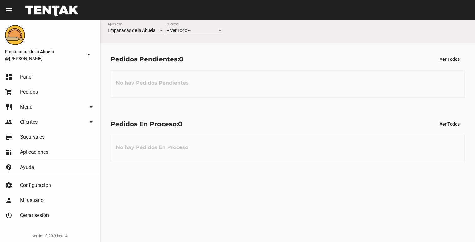 The image size is (475, 242). Describe the element at coordinates (9, 92) in the screenshot. I see `mat-icon: shopping_cart` at that location.